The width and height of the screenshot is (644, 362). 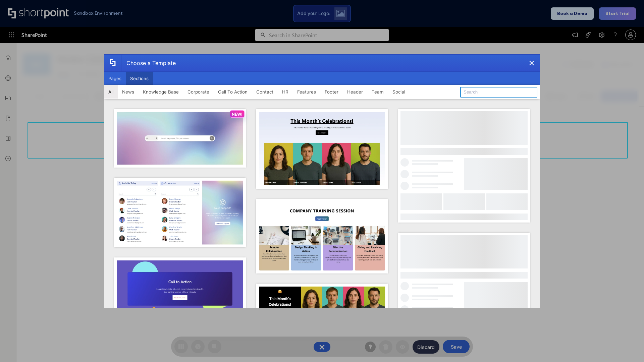 I want to click on button: Header, so click(x=355, y=92).